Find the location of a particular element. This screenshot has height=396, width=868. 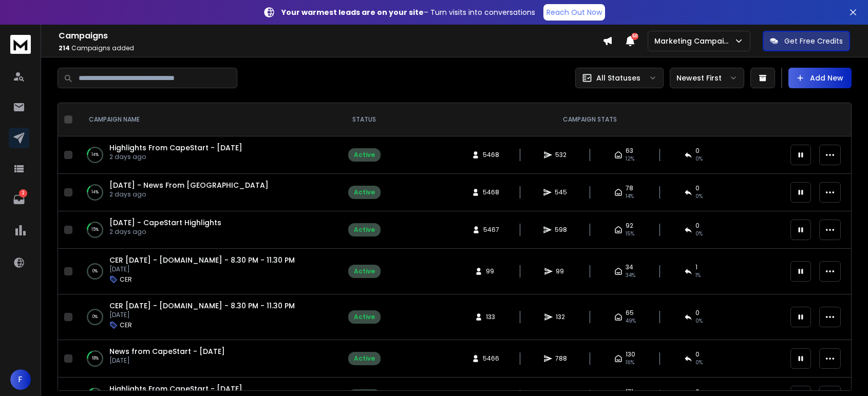

button: F is located at coordinates (20, 380).